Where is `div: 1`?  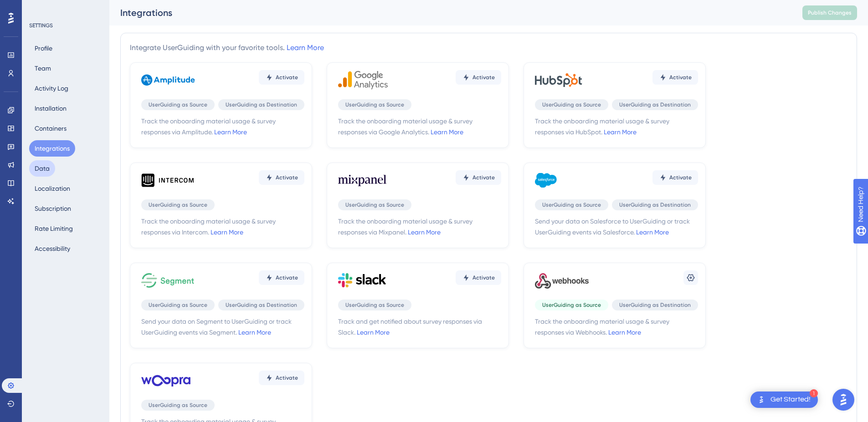
div: 1 is located at coordinates (814, 394).